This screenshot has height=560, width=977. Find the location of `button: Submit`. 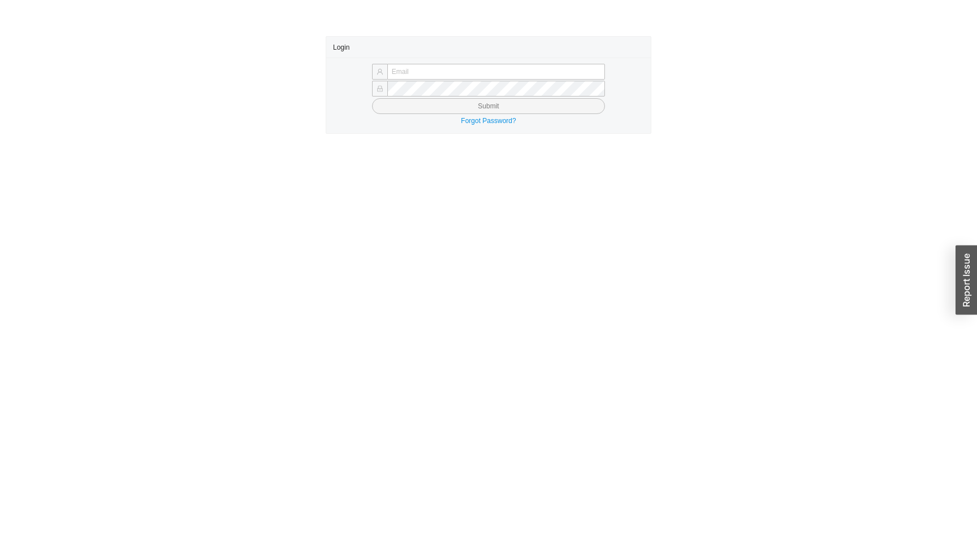

button: Submit is located at coordinates (488, 106).